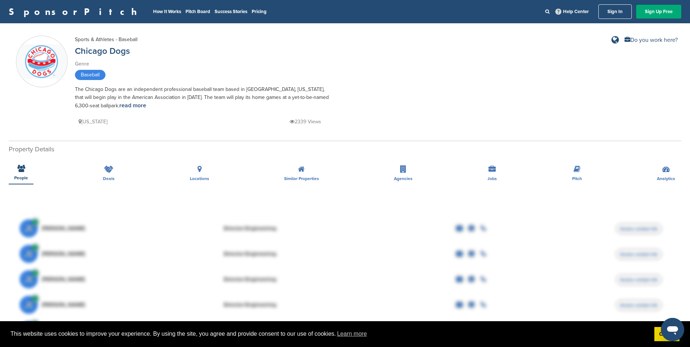 Image resolution: width=690 pixels, height=347 pixels. What do you see at coordinates (102, 51) in the screenshot?
I see `a: Chicago Dogs` at bounding box center [102, 51].